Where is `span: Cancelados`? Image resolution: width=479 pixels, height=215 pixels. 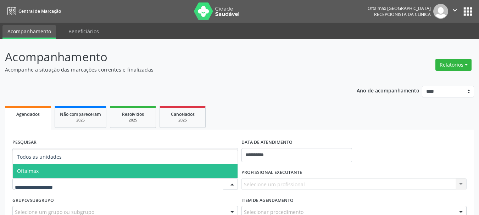 span: Cancelados is located at coordinates (183, 114).